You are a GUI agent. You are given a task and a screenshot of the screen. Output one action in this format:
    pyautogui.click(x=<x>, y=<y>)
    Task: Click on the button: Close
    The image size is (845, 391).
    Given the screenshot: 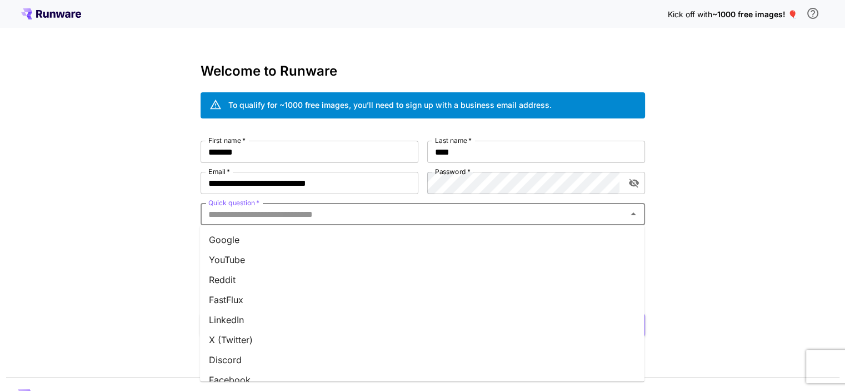 What is the action you would take?
    pyautogui.click(x=634, y=214)
    